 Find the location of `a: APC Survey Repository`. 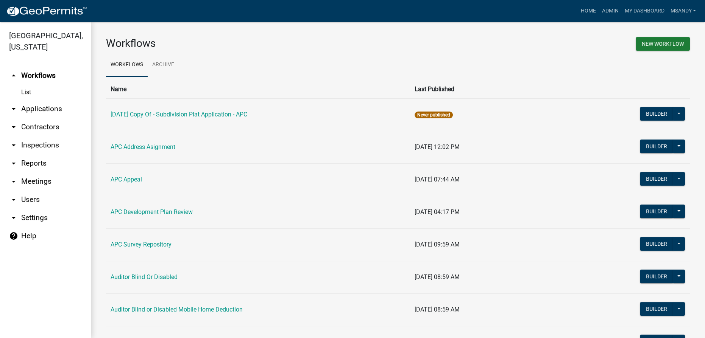

a: APC Survey Repository is located at coordinates (141, 244).